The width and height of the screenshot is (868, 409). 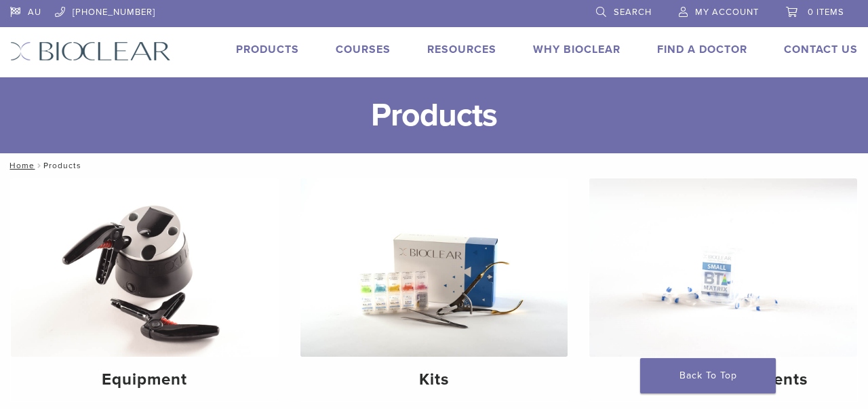 I want to click on a: Contact Us, so click(x=820, y=49).